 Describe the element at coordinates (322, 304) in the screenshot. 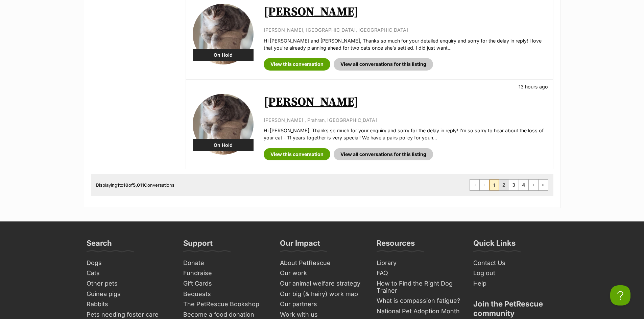

I see `a: Our partners` at that location.